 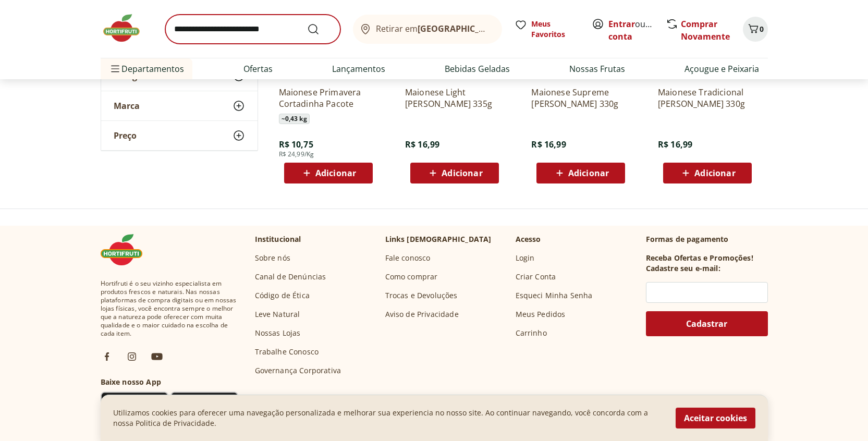 What do you see at coordinates (707, 324) in the screenshot?
I see `button: Cadastrar` at bounding box center [707, 324].